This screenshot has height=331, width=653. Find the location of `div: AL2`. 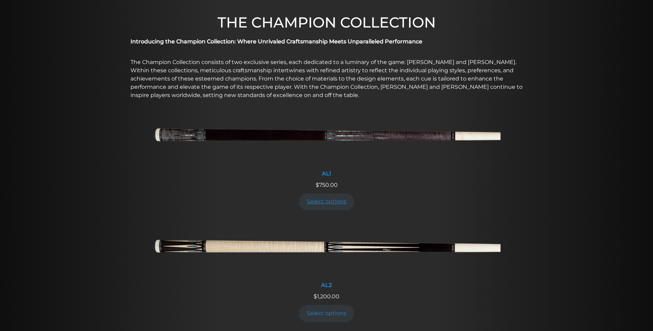

div: AL2 is located at coordinates (327, 285).